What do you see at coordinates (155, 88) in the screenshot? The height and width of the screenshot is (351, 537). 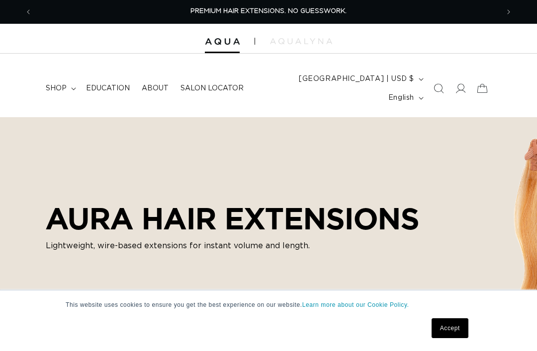 I see `span: About` at bounding box center [155, 88].